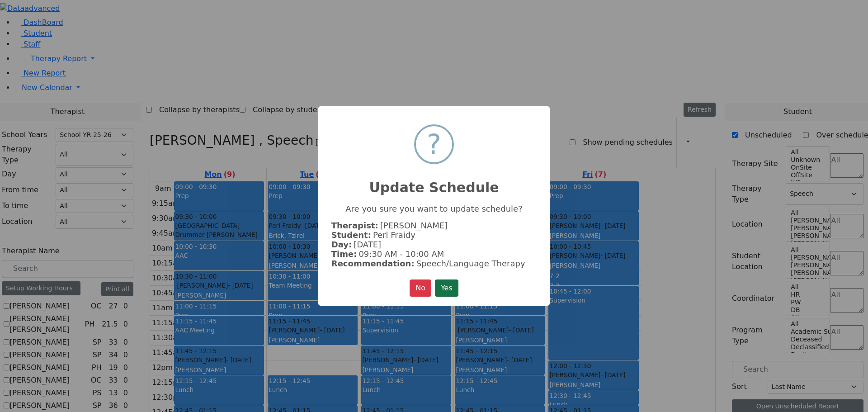 This screenshot has width=868, height=412. What do you see at coordinates (344, 254) in the screenshot?
I see `strong: Time:` at bounding box center [344, 254].